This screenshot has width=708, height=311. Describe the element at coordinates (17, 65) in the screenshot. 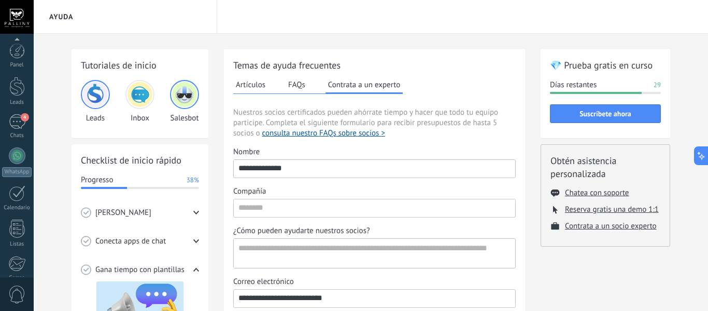

I see `div: Panel` at that location.